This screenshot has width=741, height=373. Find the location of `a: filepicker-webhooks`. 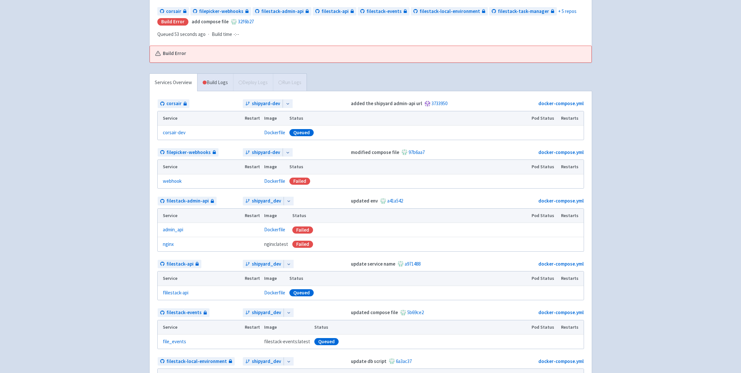

a: filepicker-webhooks is located at coordinates (188, 152).